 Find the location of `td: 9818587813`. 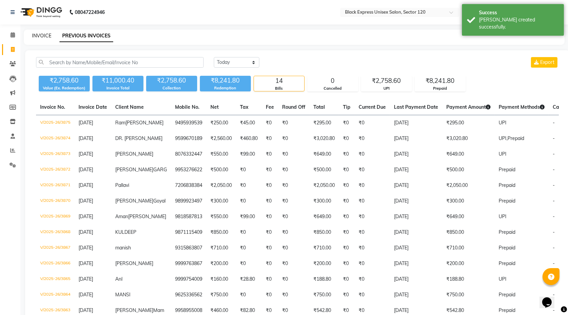

td: 9818587813 is located at coordinates (189, 217).